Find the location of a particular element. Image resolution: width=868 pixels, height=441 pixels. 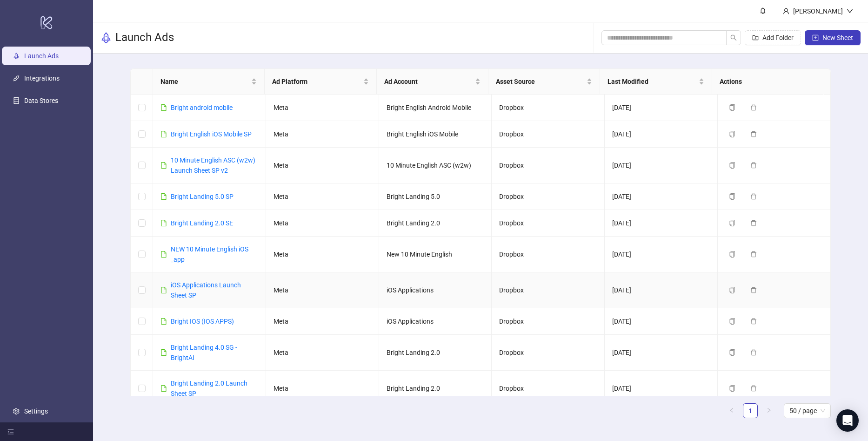

a: Data Stores is located at coordinates (41, 101).